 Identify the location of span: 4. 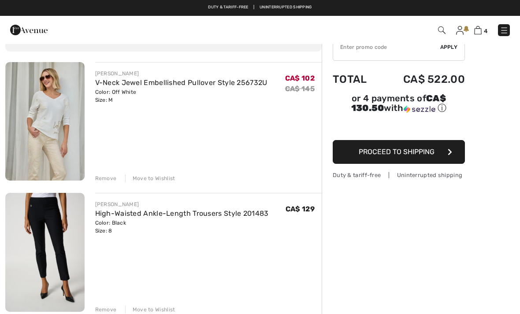
(486, 31).